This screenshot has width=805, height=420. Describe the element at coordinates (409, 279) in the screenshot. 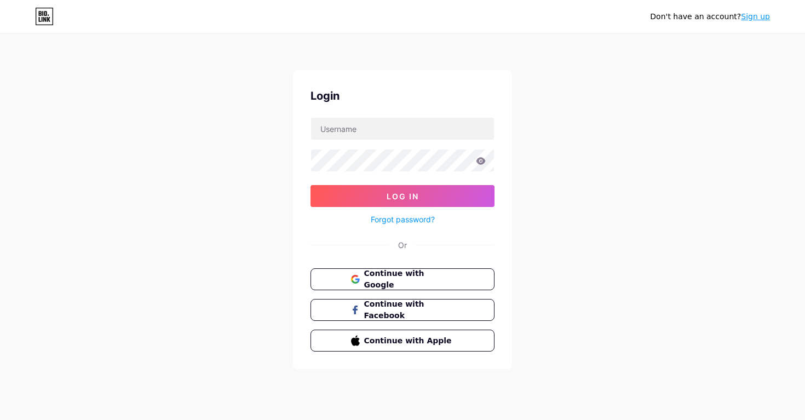

I see `span: Continue with Google` at that location.